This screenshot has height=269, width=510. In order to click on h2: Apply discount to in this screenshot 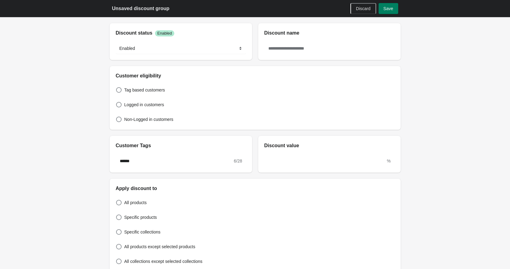, I will do `click(255, 189)`.